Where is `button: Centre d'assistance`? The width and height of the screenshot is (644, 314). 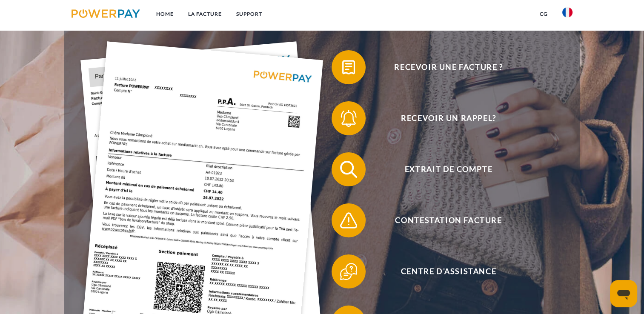 button: Centre d'assistance is located at coordinates (442, 271).